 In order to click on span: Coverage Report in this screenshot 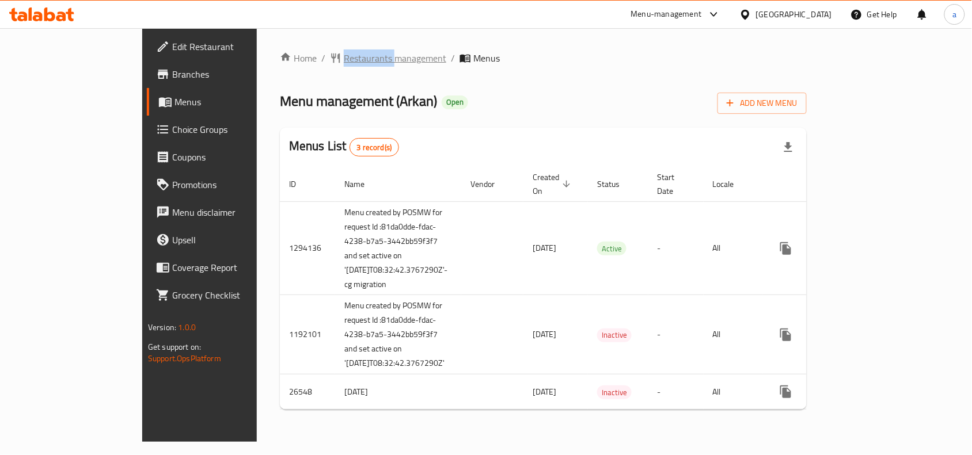, I will do `click(234, 268)`.